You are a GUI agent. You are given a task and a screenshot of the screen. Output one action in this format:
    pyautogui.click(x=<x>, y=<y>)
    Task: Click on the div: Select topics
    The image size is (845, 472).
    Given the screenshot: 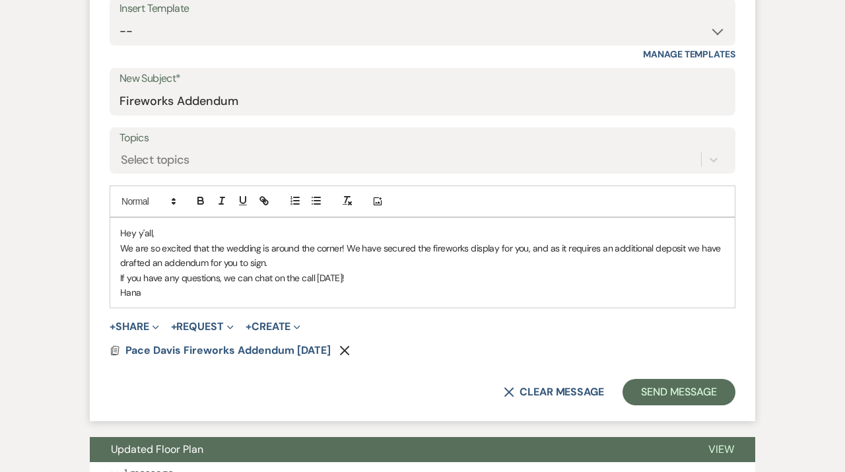 What is the action you would take?
    pyautogui.click(x=155, y=160)
    